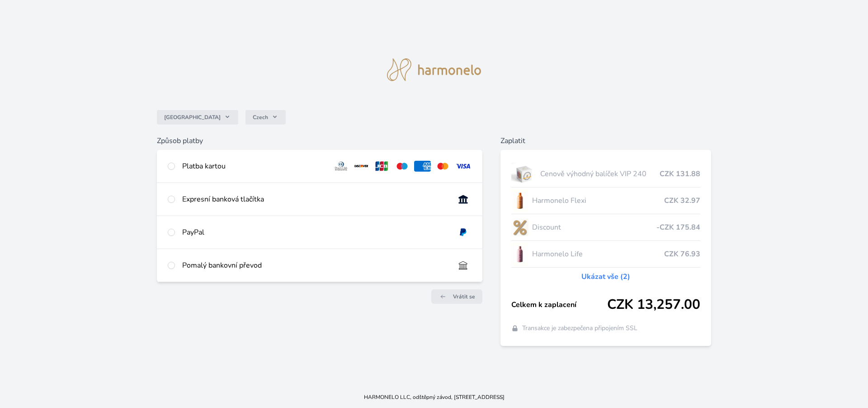 The height and width of the screenshot is (408, 868). What do you see at coordinates (463, 265) in the screenshot?
I see `img: bankTransfer_IBAN.svg` at bounding box center [463, 265].